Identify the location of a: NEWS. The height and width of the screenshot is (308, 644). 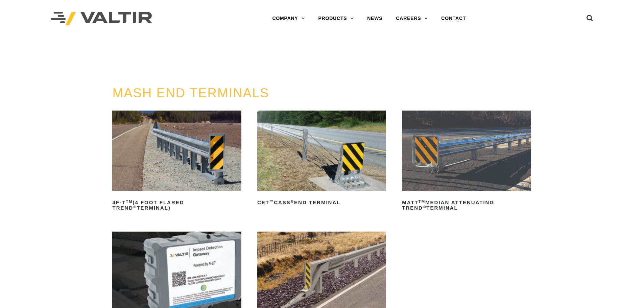
(375, 18).